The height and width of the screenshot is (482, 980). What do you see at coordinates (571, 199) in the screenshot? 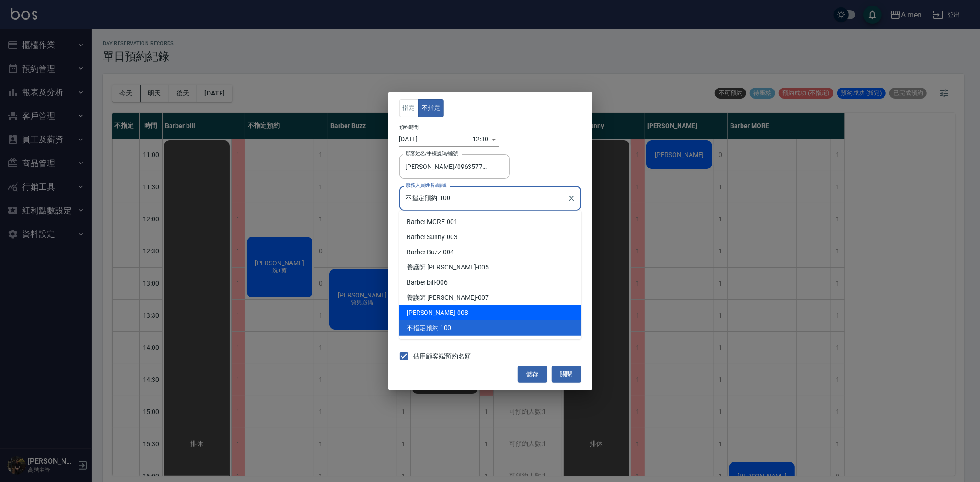
I see `button: Clear` at bounding box center [571, 199].